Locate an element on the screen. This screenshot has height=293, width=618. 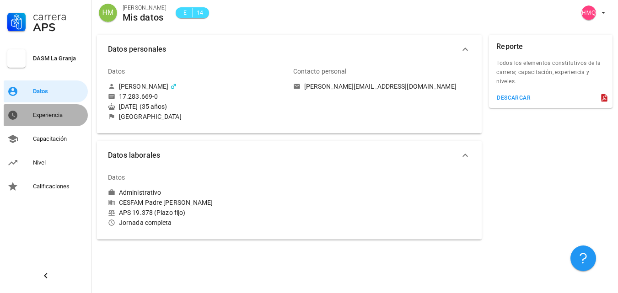
div: Administrativo is located at coordinates (140, 193).